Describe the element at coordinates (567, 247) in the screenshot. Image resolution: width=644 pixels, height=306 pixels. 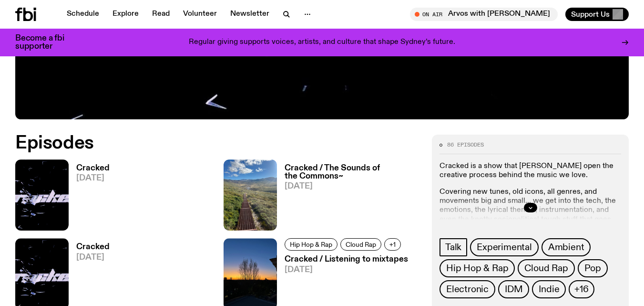
I see `span: Ambient` at that location.